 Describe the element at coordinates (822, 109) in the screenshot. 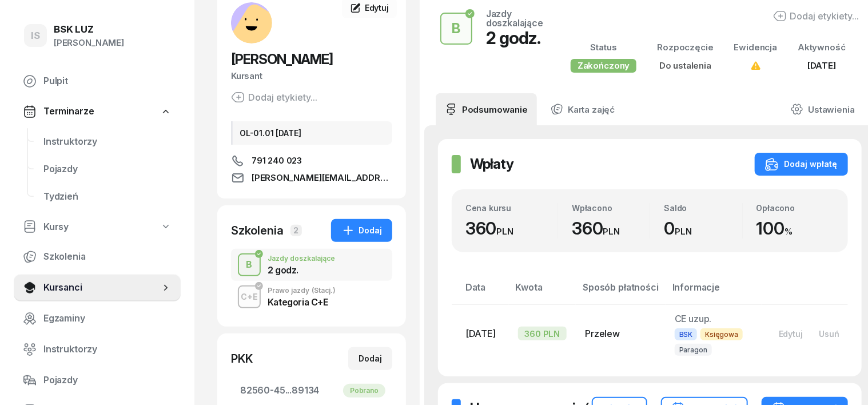

I see `a: Ustawienia` at that location.